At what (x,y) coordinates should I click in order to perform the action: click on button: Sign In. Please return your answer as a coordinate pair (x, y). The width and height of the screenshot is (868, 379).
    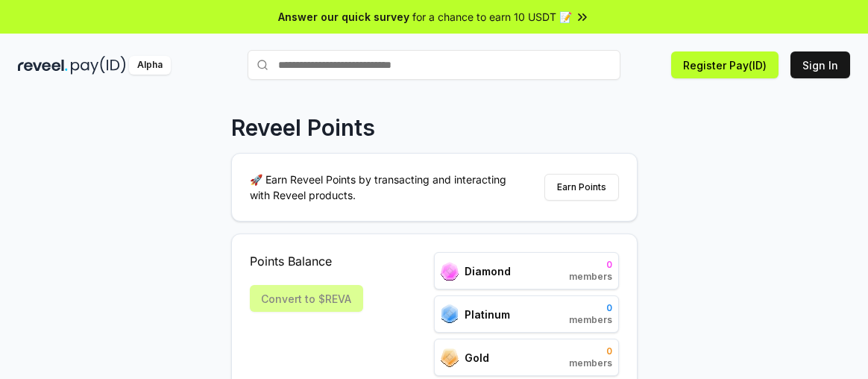
    Looking at the image, I should click on (820, 65).